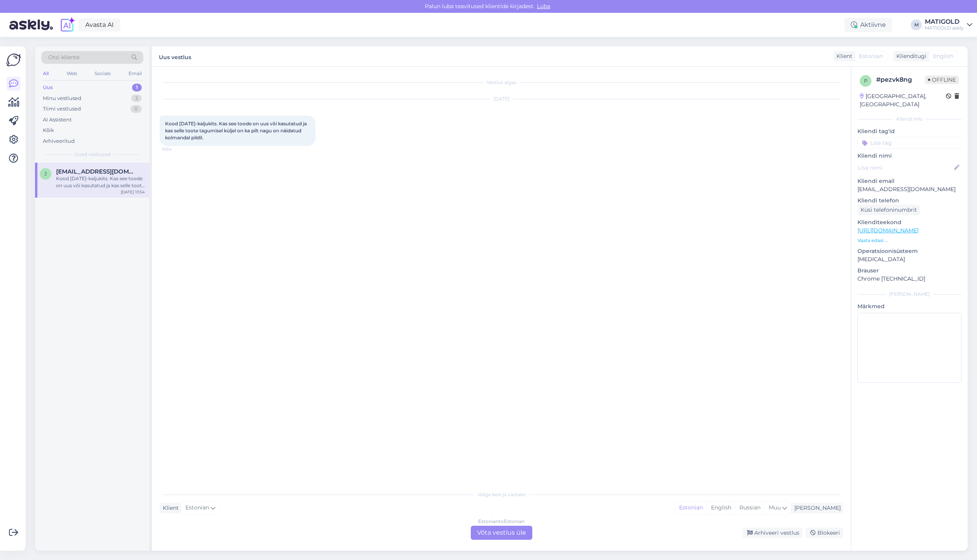 This screenshot has height=560, width=977. I want to click on div: MATIGOLD, so click(944, 22).